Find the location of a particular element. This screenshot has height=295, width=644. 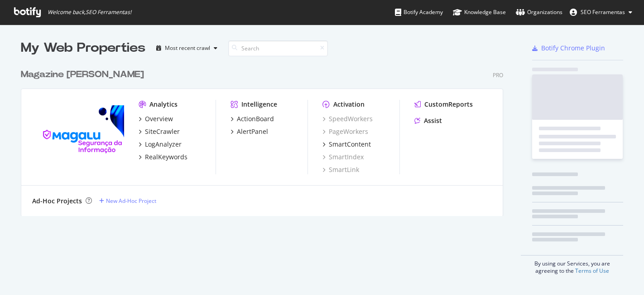

div: My Web Properties is located at coordinates (83, 48).